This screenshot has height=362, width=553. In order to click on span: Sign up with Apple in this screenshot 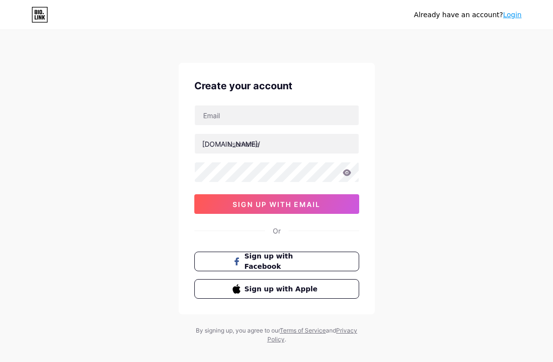, I will do `click(282, 289)`.